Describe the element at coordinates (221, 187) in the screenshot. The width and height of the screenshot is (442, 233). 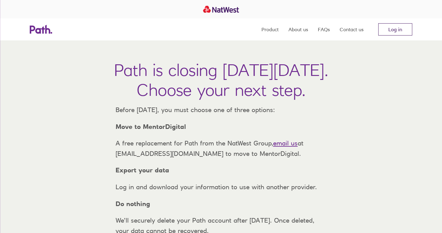
I see `p: Log in and download your information to use with another provider.` at that location.